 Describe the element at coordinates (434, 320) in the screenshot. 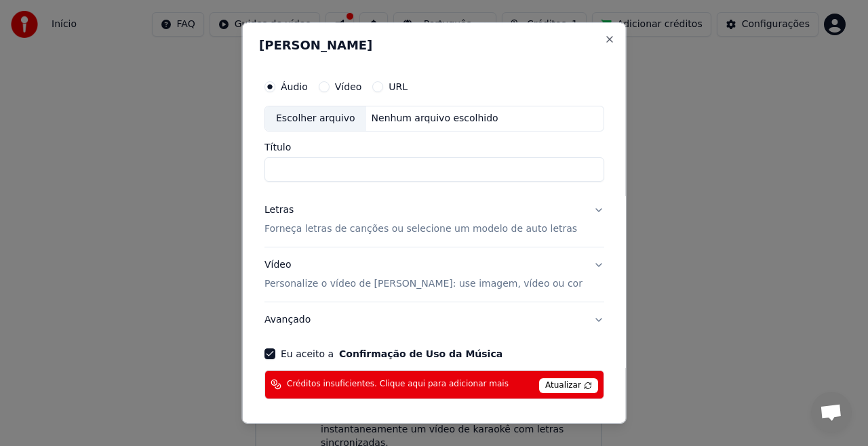

I see `button: Avançado` at that location.